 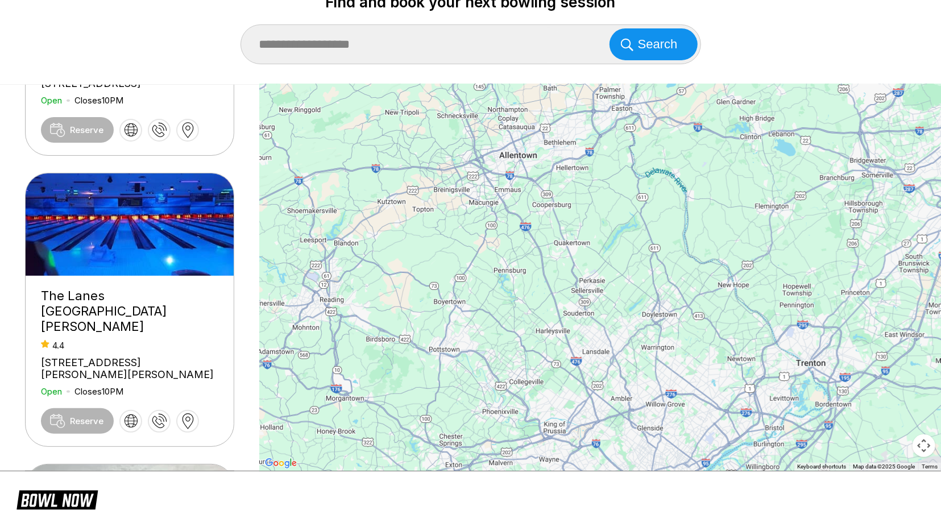 What do you see at coordinates (884, 466) in the screenshot?
I see `span: Map data ©2025 Google` at bounding box center [884, 466].